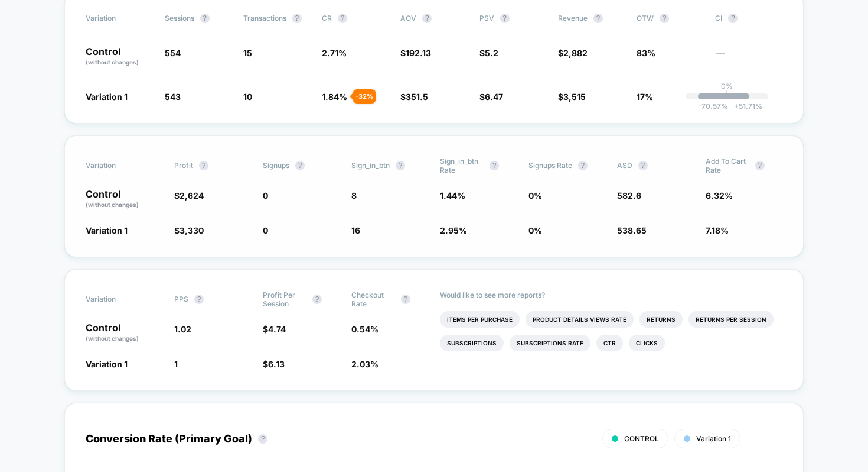 The image size is (868, 472). What do you see at coordinates (645, 96) in the screenshot?
I see `span: 17%` at bounding box center [645, 96].